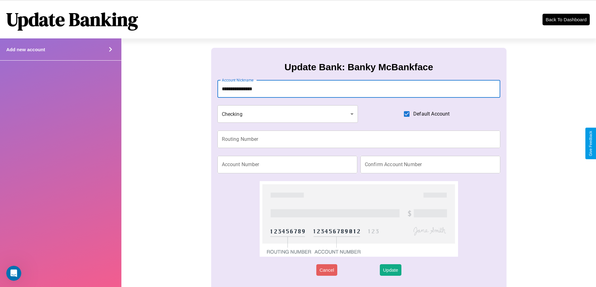 The width and height of the screenshot is (596, 287). I want to click on span: Default Account, so click(431, 114).